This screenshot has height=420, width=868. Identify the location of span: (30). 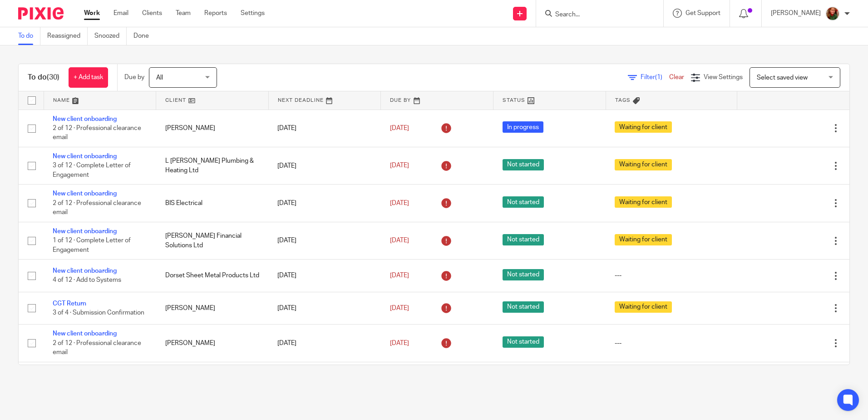
(53, 77).